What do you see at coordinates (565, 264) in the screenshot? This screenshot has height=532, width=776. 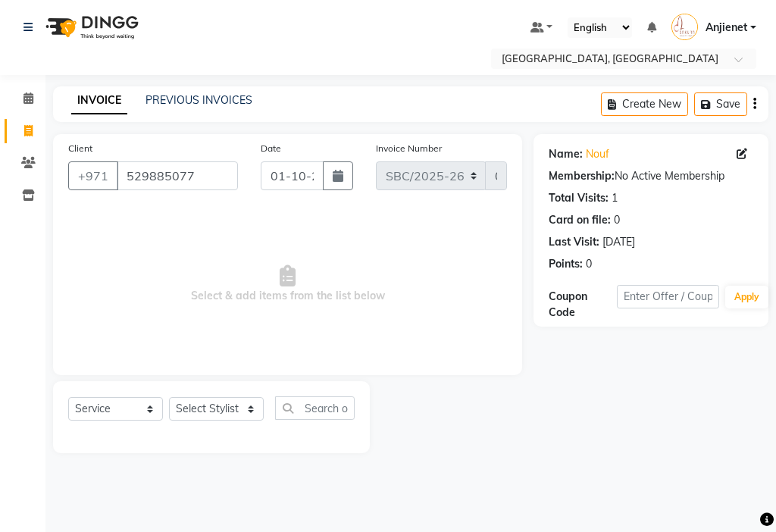 I see `div: Points:` at bounding box center [565, 264].